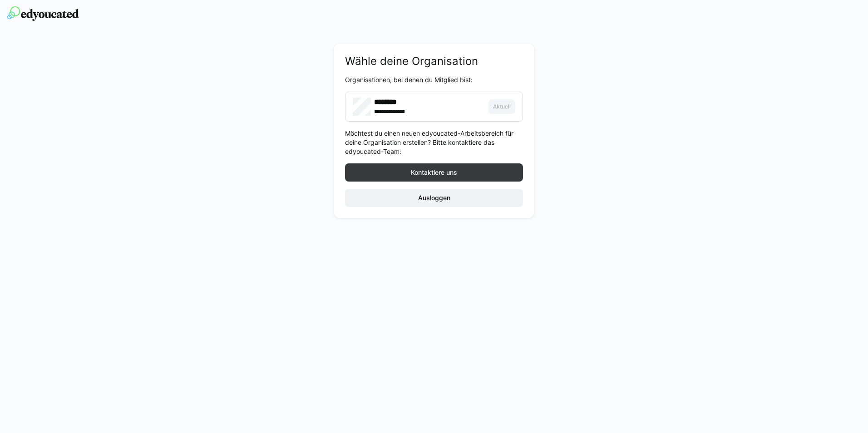  What do you see at coordinates (43, 14) in the screenshot?
I see `img: edyoucated` at bounding box center [43, 14].